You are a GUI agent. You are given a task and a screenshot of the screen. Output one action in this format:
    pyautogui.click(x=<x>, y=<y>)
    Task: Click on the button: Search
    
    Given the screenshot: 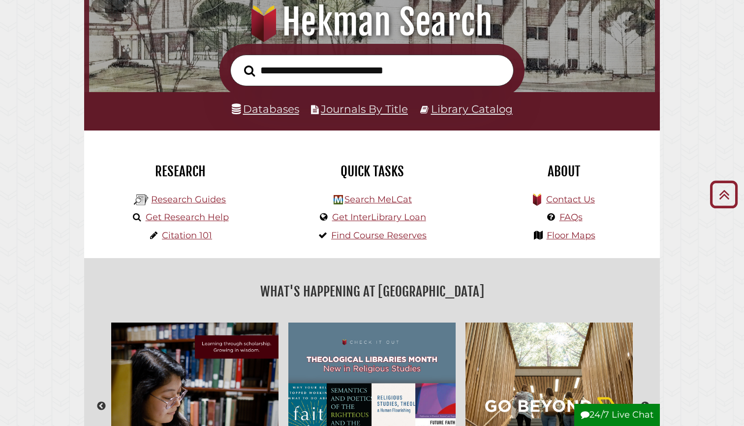 What is the action you would take?
    pyautogui.click(x=249, y=71)
    